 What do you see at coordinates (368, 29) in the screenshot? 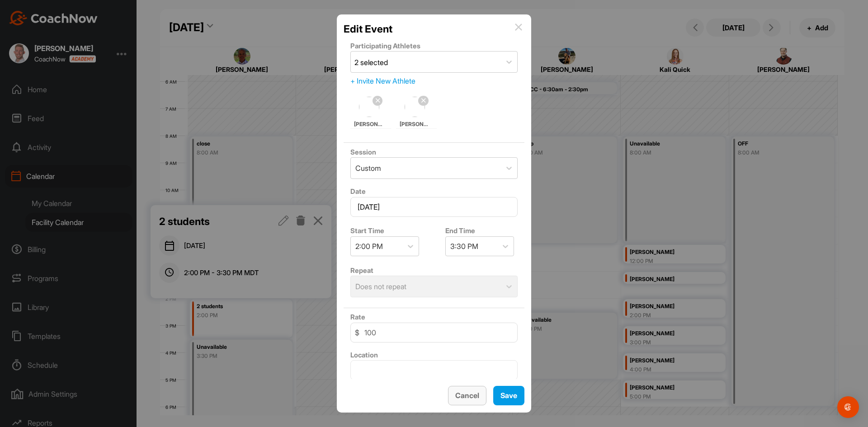
I see `h2: Edit Event` at bounding box center [368, 29].